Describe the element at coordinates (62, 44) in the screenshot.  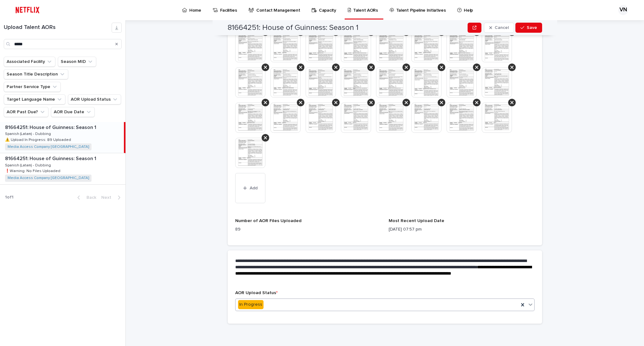
I see `div: Search` at that location.